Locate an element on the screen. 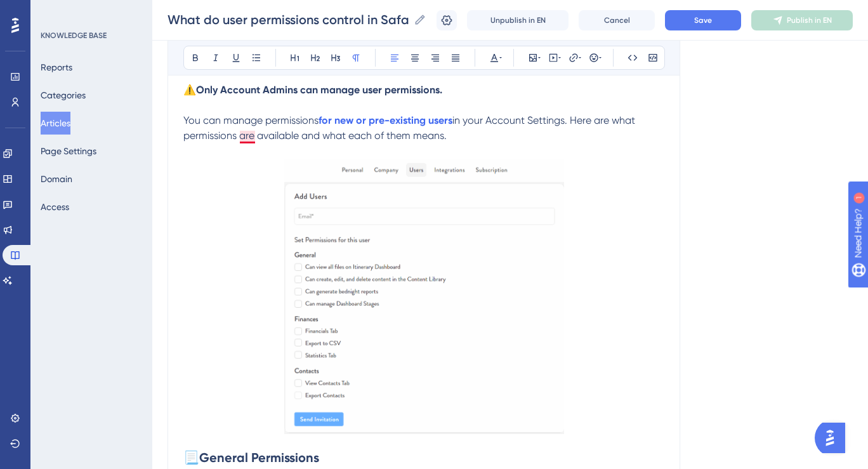 The width and height of the screenshot is (868, 469). span: Unpublish in EN is located at coordinates (518, 20).